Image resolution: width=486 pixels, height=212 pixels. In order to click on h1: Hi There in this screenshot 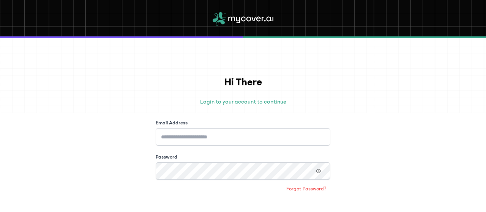, I will do `click(243, 82)`.